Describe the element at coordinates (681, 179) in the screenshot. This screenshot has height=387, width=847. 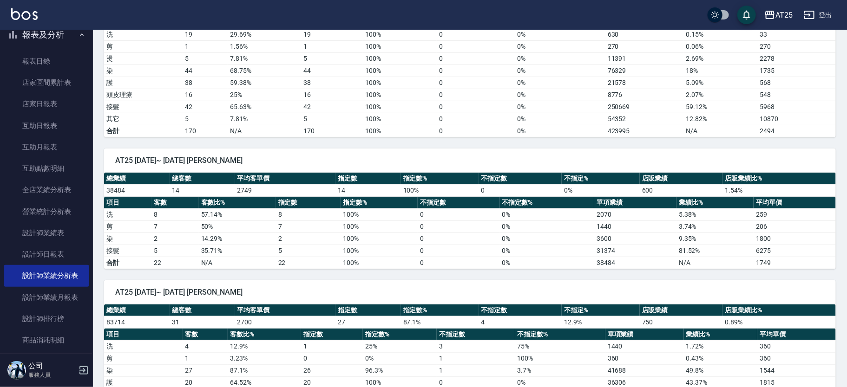
I see `th: 店販業績` at that location.